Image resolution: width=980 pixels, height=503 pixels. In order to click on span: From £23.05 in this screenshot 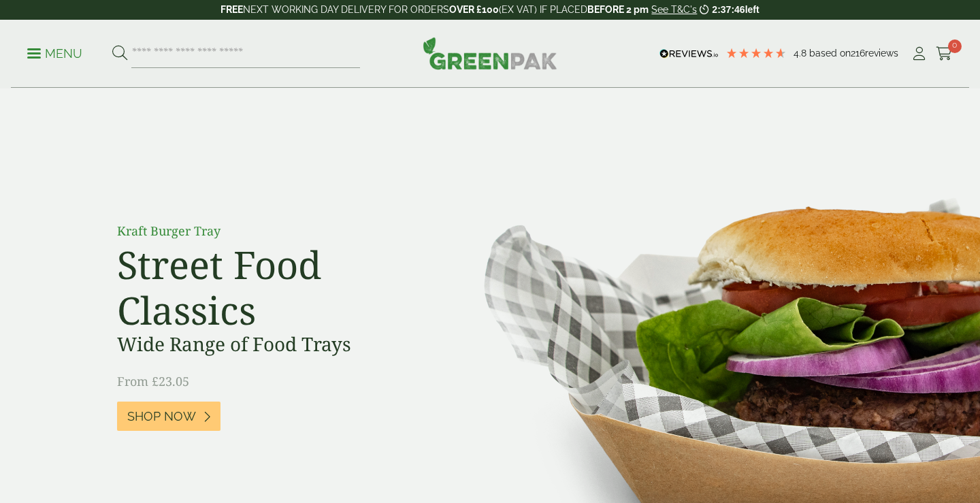, I will do `click(153, 381)`.